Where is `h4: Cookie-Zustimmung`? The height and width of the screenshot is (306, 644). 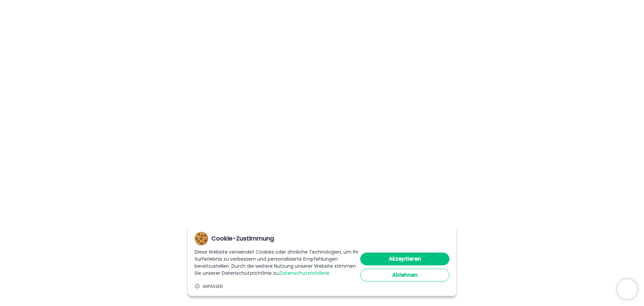
h4: Cookie-Zustimmung is located at coordinates (242, 238).